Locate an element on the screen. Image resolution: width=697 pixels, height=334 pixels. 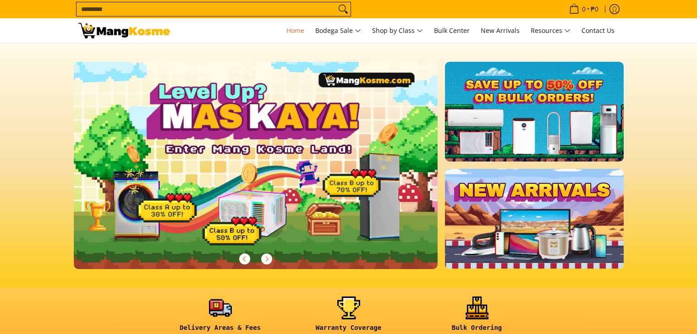
button: Next is located at coordinates (267, 259).